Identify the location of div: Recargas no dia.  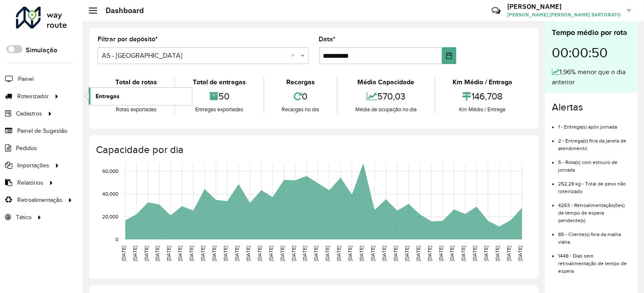
(301, 110).